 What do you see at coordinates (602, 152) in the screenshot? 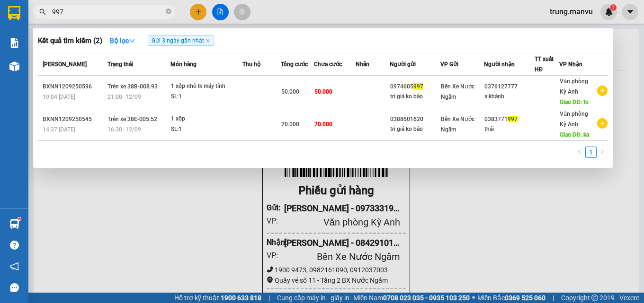
I see `button: right` at bounding box center [602, 152].